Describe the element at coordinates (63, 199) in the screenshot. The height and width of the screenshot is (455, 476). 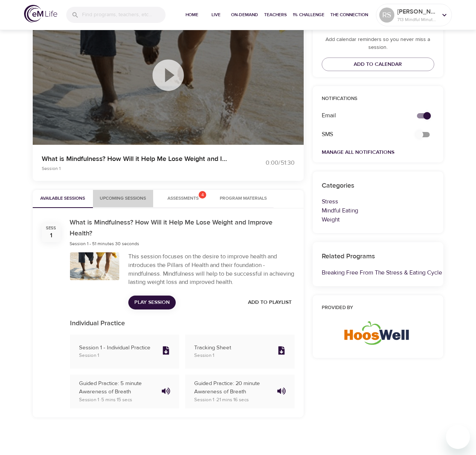
I see `span: Available Sessions` at that location.